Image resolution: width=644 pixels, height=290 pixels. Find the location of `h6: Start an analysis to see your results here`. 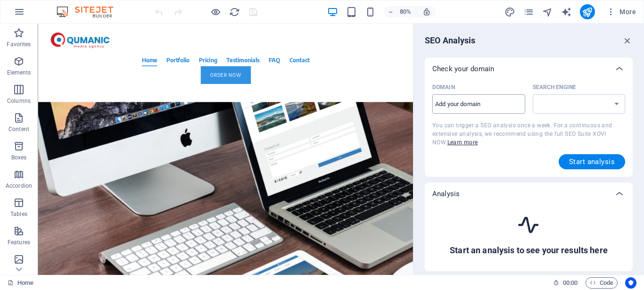

h6: Start an analysis to see your results here is located at coordinates (529, 250).